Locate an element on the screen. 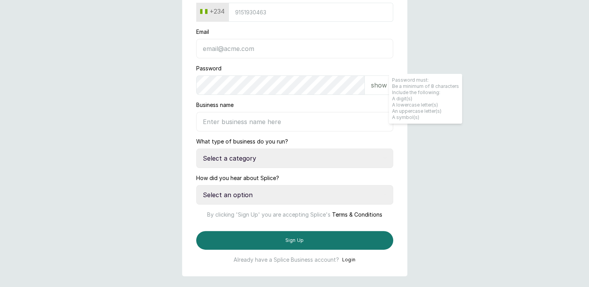 This screenshot has height=287, width=589. p: Already have a Splice Business account? is located at coordinates (286, 260).